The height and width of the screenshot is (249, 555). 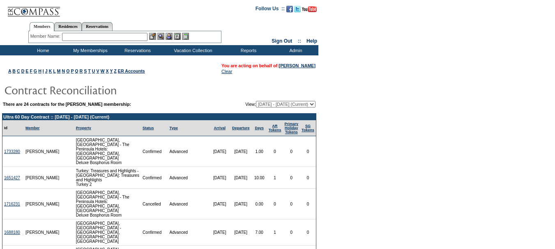 What do you see at coordinates (154, 204) in the screenshot?
I see `td: Cancelled` at bounding box center [154, 204].